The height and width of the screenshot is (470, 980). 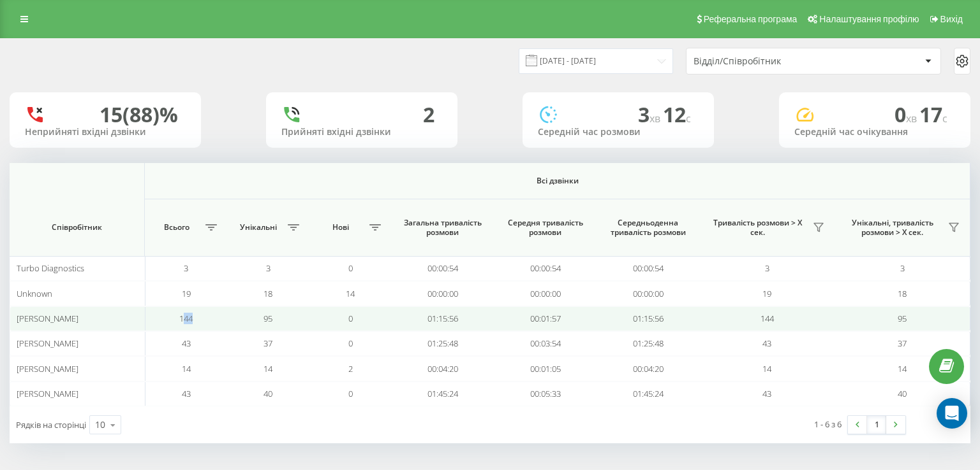 I want to click on div: Прийняті вхідні дзвінки, so click(x=362, y=132).